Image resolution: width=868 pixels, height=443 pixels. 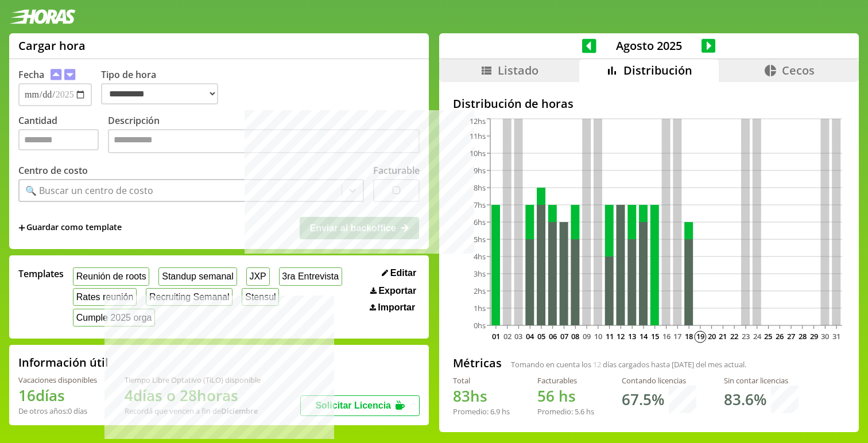 What do you see at coordinates (58, 411) in the screenshot?
I see `div: De otros años: 0 días` at bounding box center [58, 411].